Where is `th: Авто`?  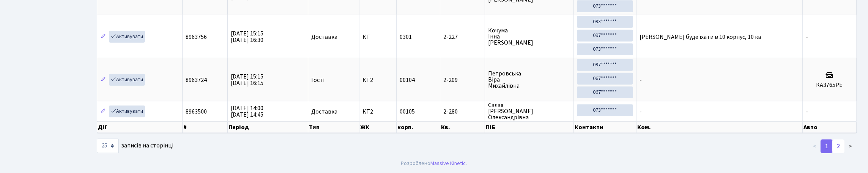
th: Авто is located at coordinates (830, 127).